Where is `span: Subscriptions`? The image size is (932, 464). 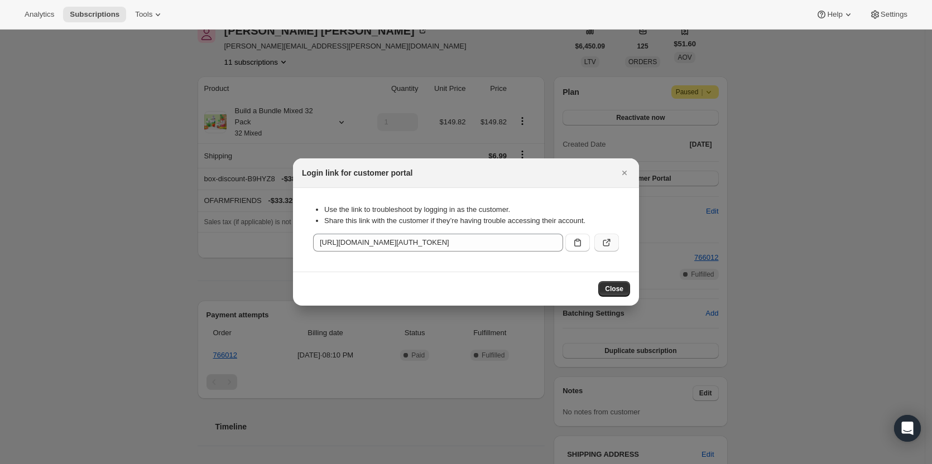 span: Subscriptions is located at coordinates (94, 15).